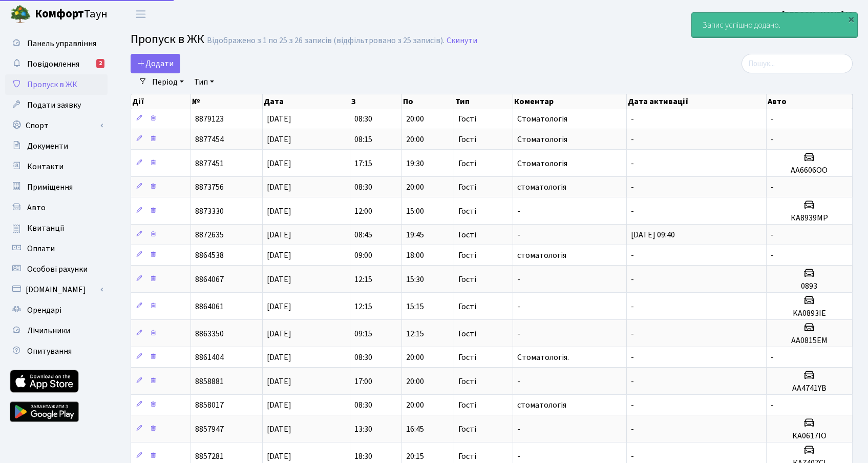 The width and height of the screenshot is (868, 463). Describe the element at coordinates (543, 358) in the screenshot. I see `span: Стоматологія.` at that location.